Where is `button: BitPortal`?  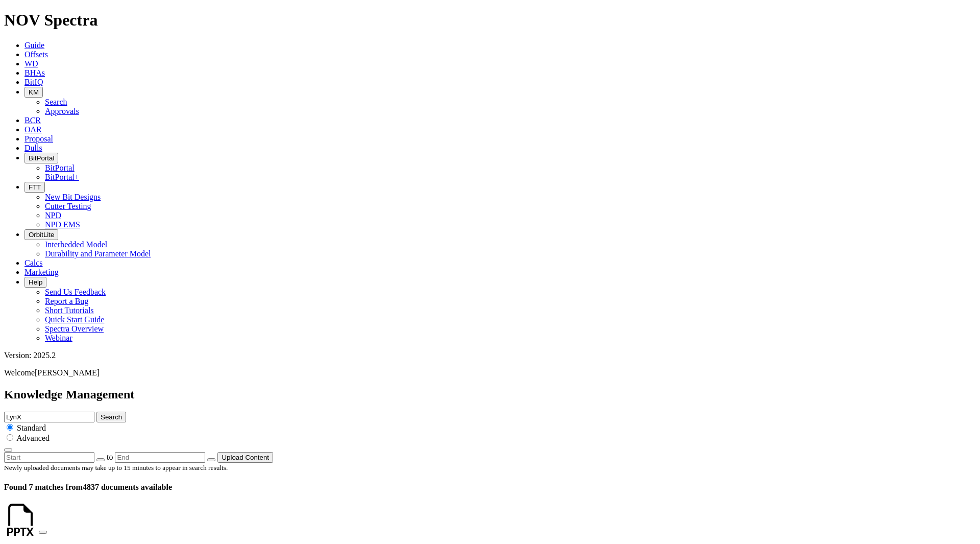 button: BitPortal is located at coordinates (41, 158).